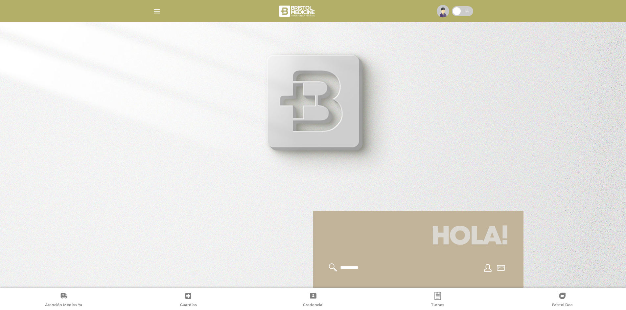 The width and height of the screenshot is (626, 310). I want to click on span: Turnos, so click(437, 306).